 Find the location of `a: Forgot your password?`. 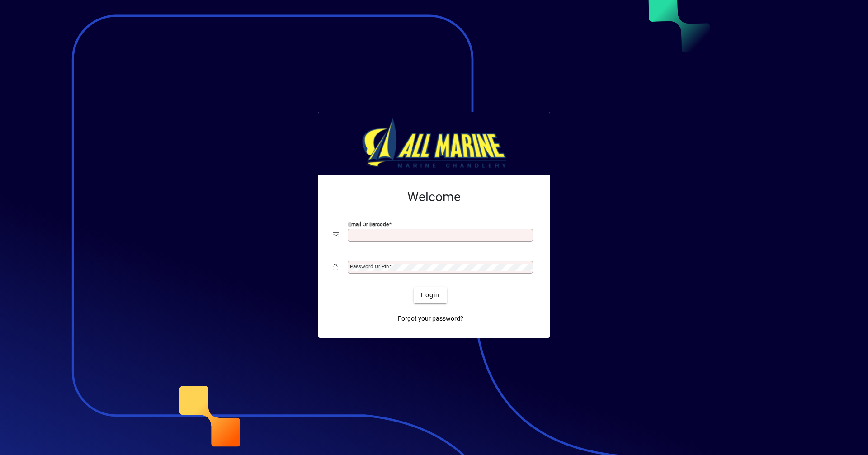

a: Forgot your password? is located at coordinates (431, 319).